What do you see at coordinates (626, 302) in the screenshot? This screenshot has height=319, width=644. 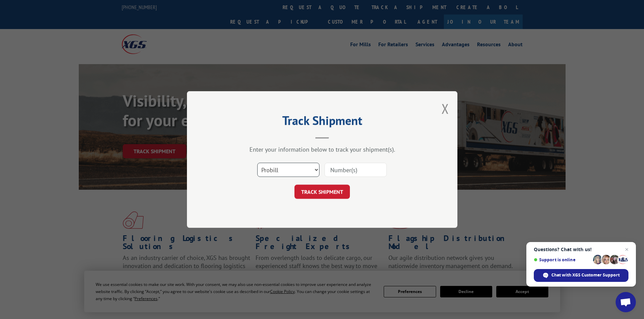 I see `div: Open chat` at bounding box center [626, 302].